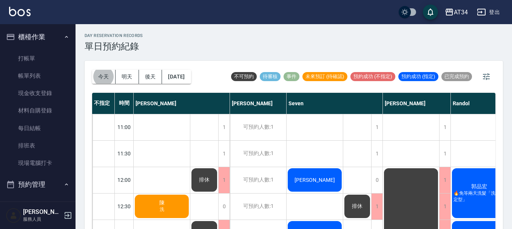  Describe the element at coordinates (38, 128) in the screenshot. I see `a: 每日結帳` at that location.